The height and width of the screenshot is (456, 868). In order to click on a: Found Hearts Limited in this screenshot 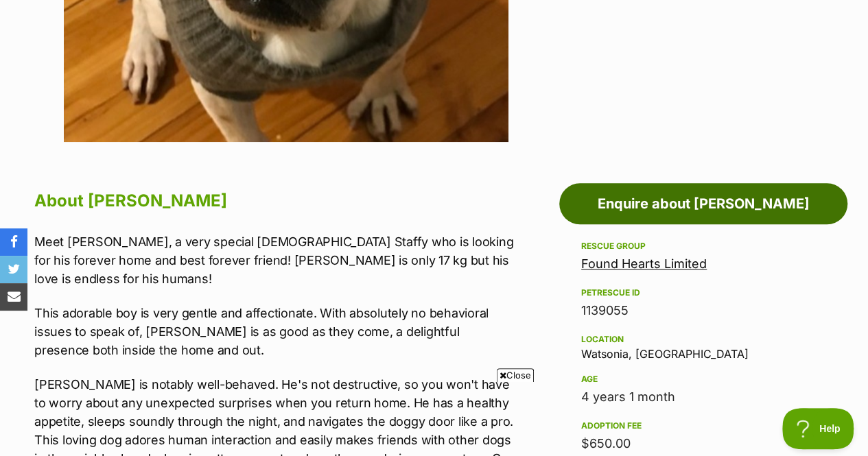, I will do `click(644, 263)`.